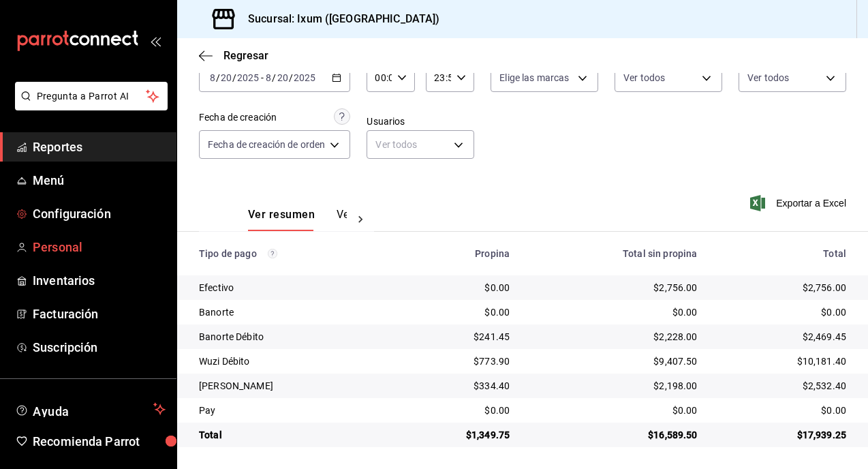 This screenshot has width=868, height=469. What do you see at coordinates (783, 337) in the screenshot?
I see `div: $2,469.45` at bounding box center [783, 337].